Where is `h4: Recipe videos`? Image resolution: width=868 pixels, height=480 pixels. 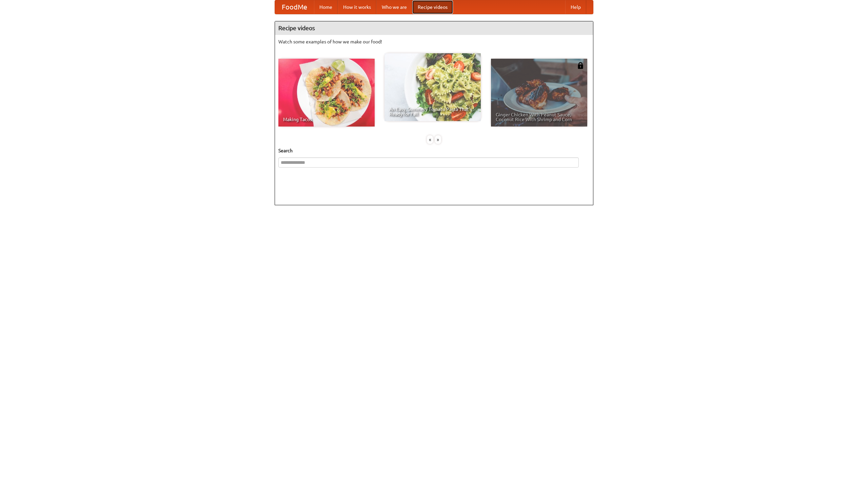
h4: Recipe videos is located at coordinates (434, 28).